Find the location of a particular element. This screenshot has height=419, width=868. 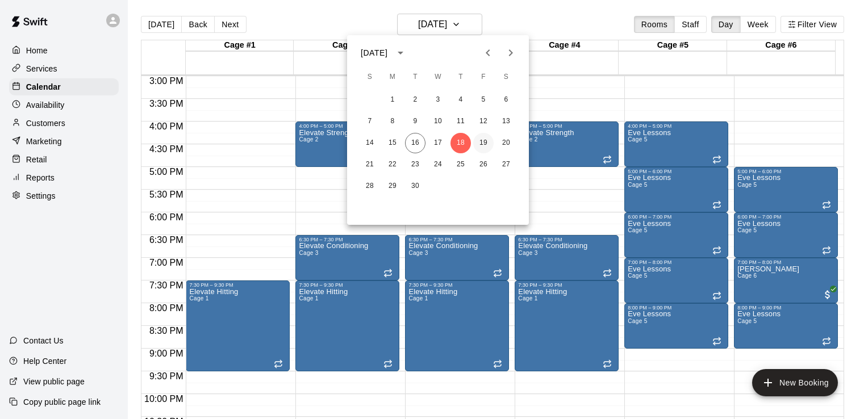

button: 5 is located at coordinates (483, 99).